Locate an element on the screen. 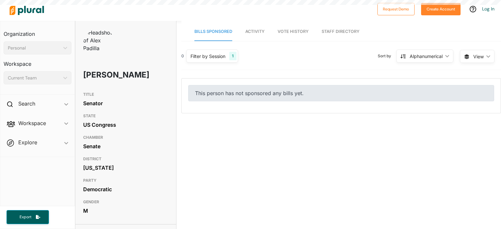 The height and width of the screenshot is (229, 501). span: Activity is located at coordinates (255, 31).